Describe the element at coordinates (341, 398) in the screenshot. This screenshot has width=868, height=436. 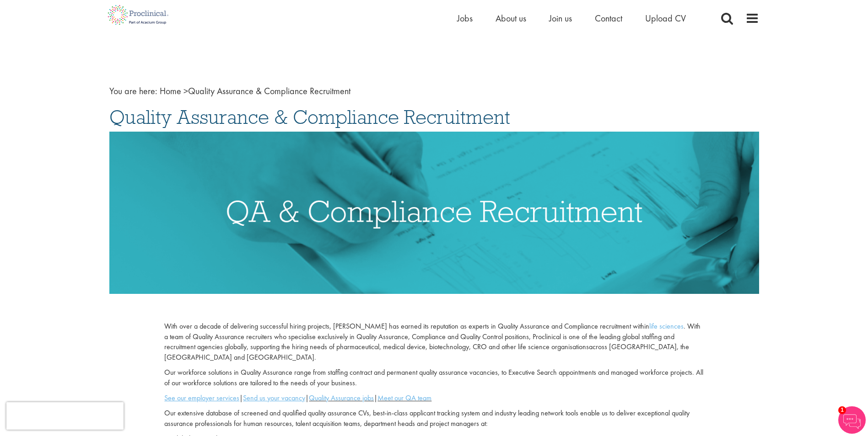
I see `a: Quality Assurance jobs` at that location.